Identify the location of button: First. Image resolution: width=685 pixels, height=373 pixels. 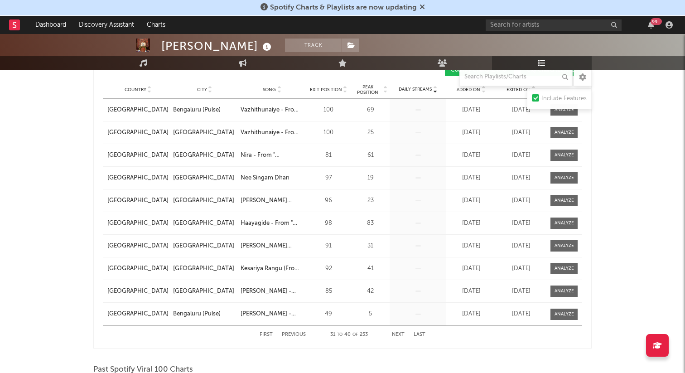
(266, 334).